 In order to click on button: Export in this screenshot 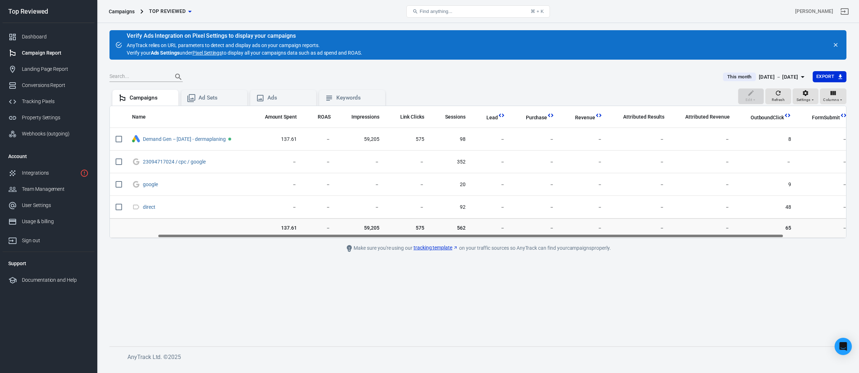, I will do `click(830, 76)`.